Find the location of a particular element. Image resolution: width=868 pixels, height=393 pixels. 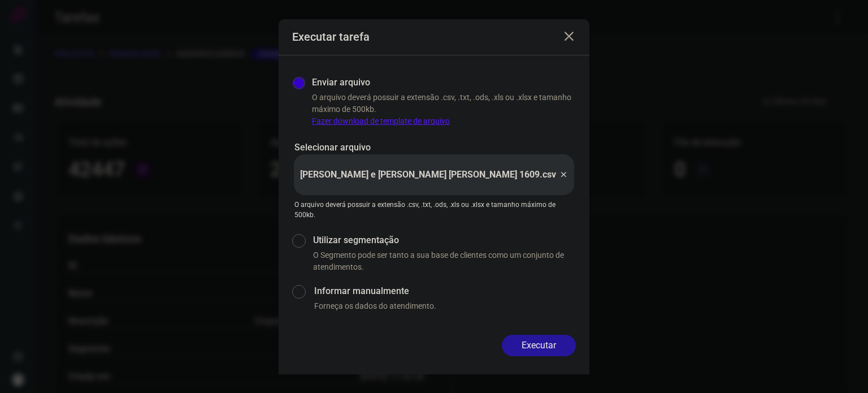

label: Informar manualmente is located at coordinates (445, 291).